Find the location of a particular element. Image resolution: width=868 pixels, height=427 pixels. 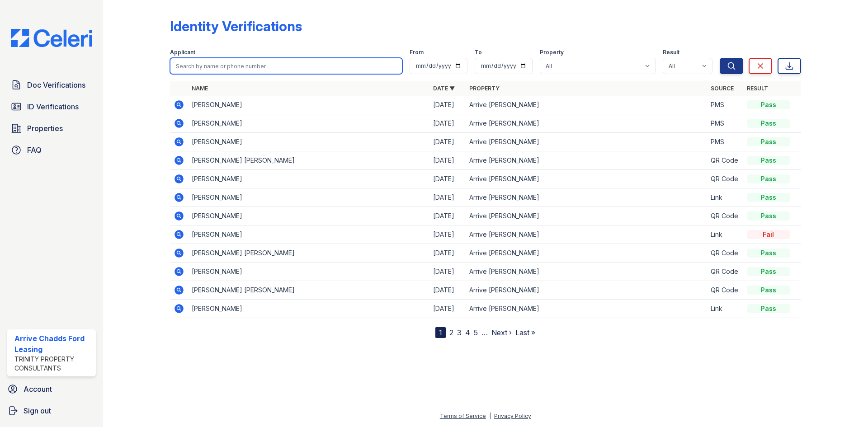

a: Sign out is located at coordinates (51, 411).